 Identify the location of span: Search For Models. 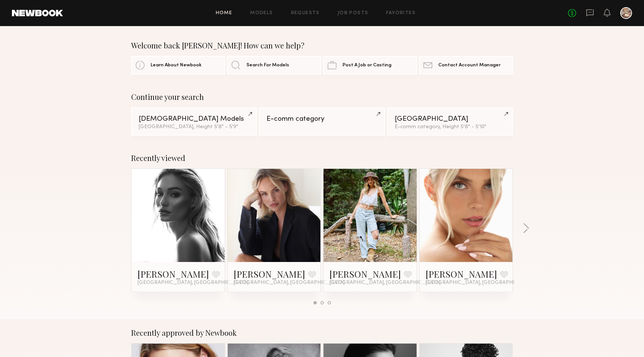
(267, 65).